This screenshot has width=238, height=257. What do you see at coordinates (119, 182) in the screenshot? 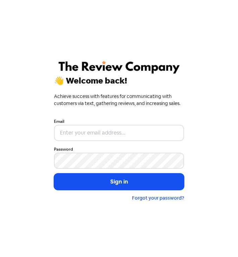
I see `button: Sign in` at bounding box center [119, 182].